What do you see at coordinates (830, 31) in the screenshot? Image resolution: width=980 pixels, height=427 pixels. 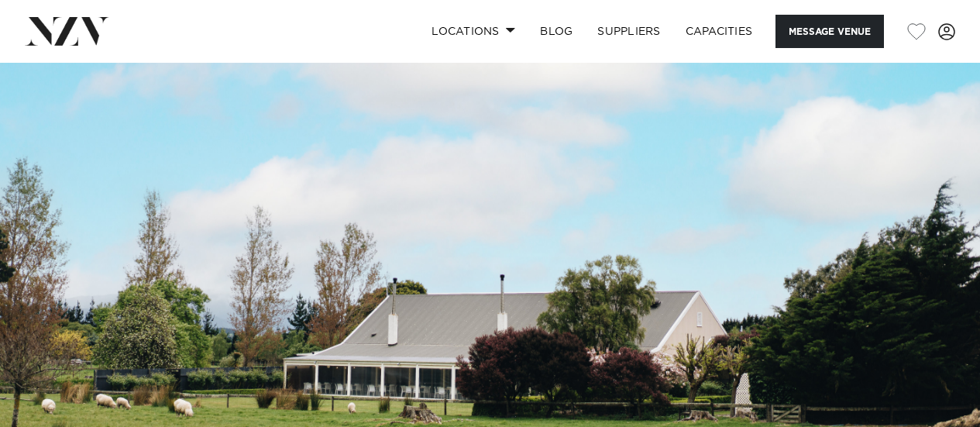 I see `button: Message Venue` at bounding box center [830, 31].